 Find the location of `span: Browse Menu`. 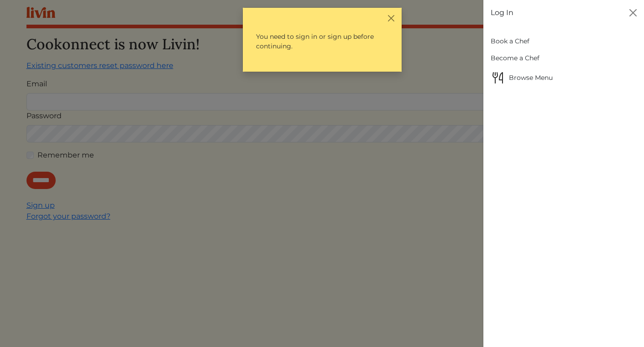

span: Browse Menu is located at coordinates (564, 78).